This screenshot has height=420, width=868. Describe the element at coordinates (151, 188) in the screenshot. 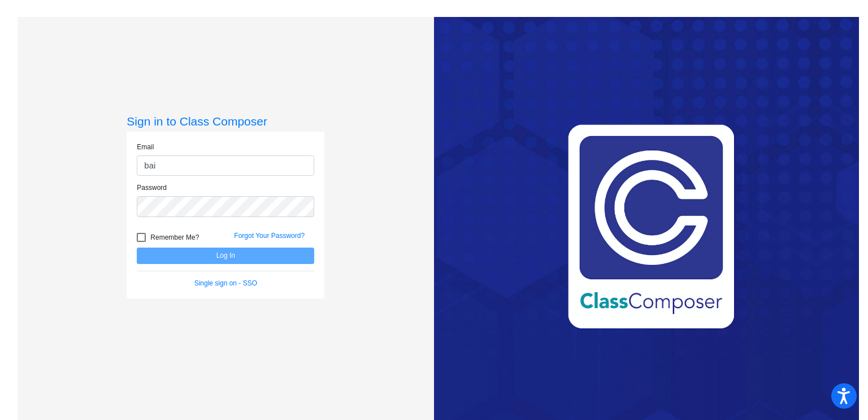

I see `label: Password` at that location.